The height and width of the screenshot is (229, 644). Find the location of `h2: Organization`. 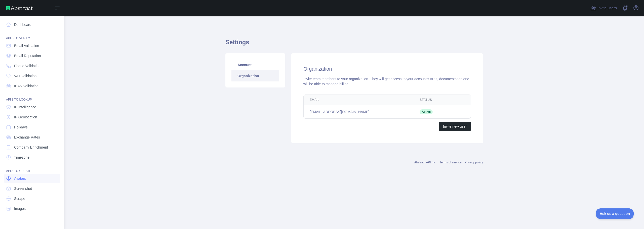

h2: Organization is located at coordinates (387, 69).